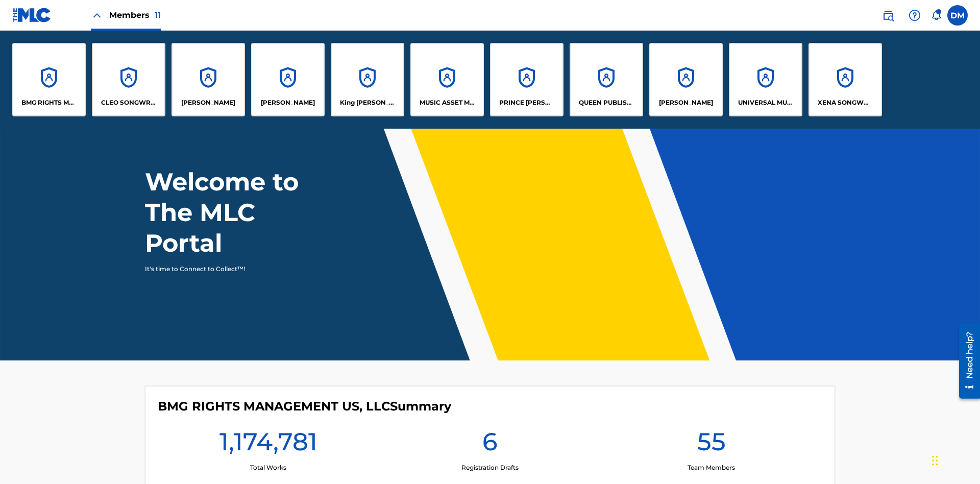 The image size is (980, 484). Describe the element at coordinates (957, 15) in the screenshot. I see `div: User Menu` at that location.